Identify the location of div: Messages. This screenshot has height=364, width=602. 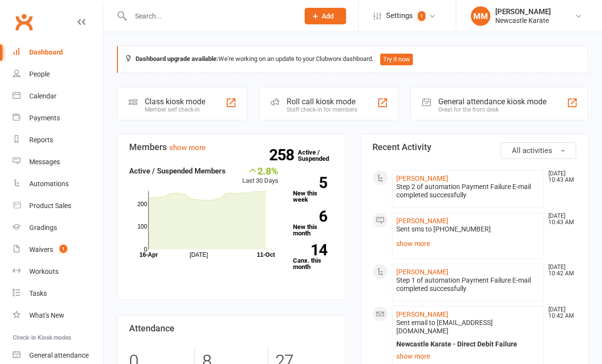
(45, 161).